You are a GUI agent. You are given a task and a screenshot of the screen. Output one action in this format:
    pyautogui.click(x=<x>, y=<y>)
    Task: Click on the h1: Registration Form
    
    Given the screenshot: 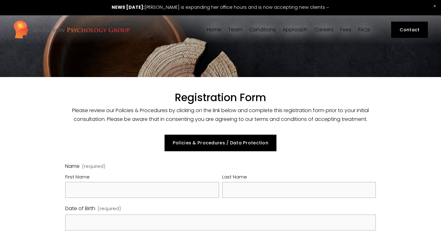 What is the action you would take?
    pyautogui.click(x=221, y=98)
    